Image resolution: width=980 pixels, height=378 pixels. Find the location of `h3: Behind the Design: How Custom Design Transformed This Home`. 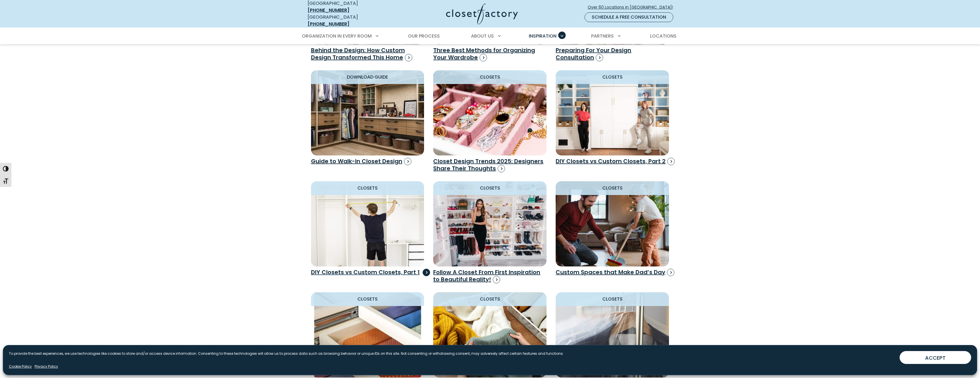

h3: Behind the Design: How Custom Design Transformed This Home is located at coordinates (368, 54).